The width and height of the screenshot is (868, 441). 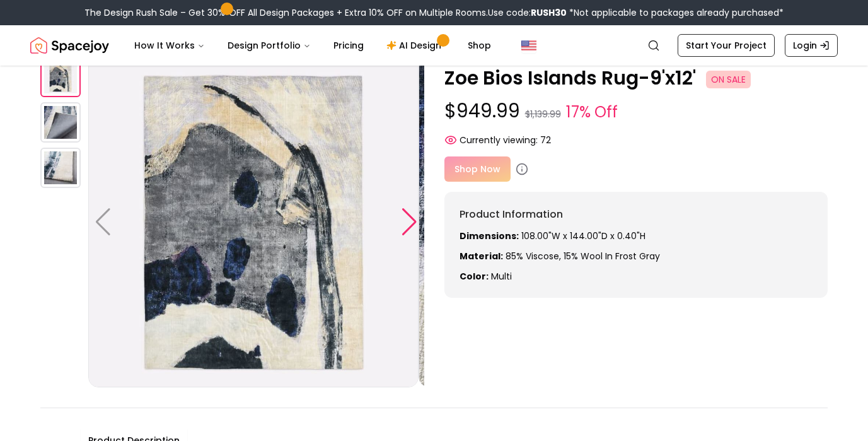 I want to click on a: Spacejoy, so click(x=69, y=45).